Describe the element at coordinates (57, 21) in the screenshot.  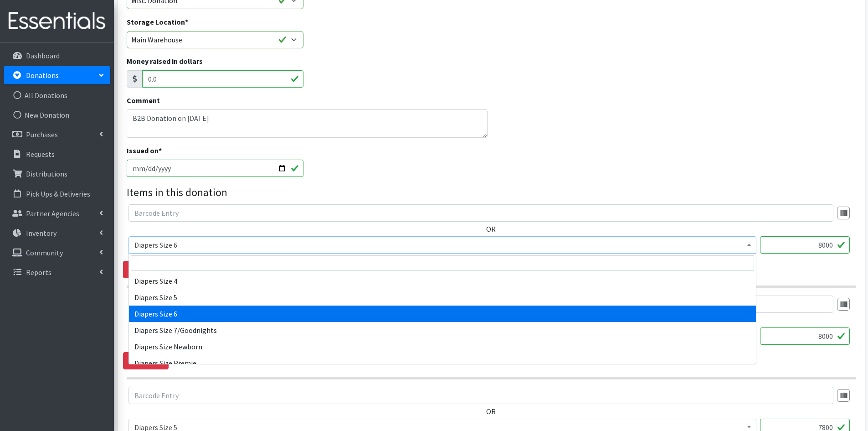
I see `img: HumanEssentials` at that location.